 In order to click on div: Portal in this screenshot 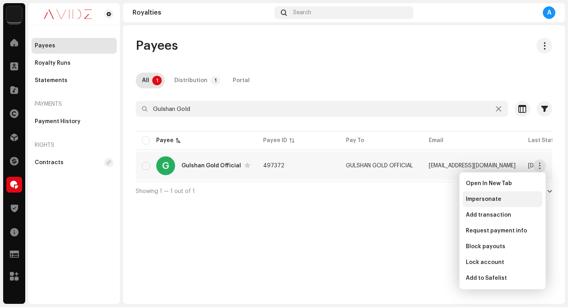, I will do `click(241, 80)`.